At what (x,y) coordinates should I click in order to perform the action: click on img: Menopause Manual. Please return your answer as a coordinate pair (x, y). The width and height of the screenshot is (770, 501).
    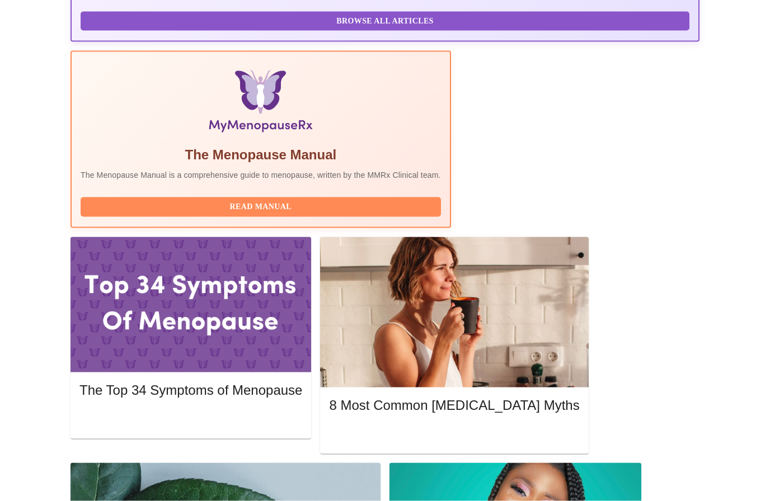
    Looking at the image, I should click on (260, 104).